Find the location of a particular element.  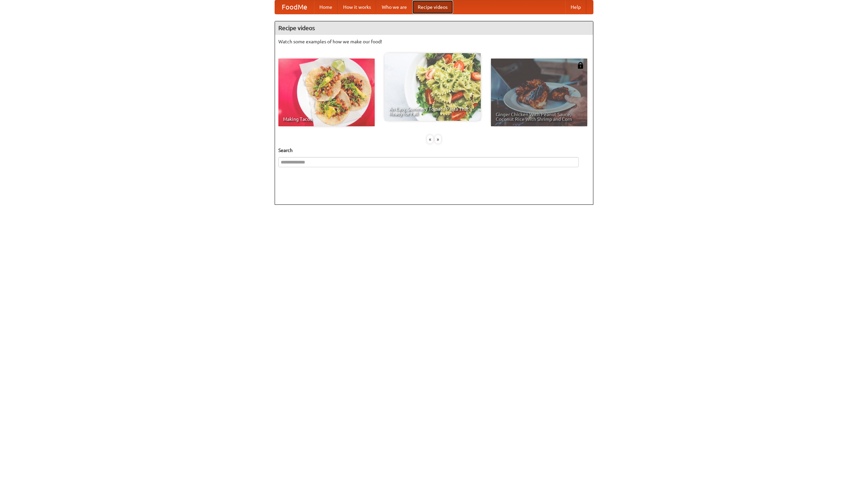

a: Making Tacos is located at coordinates (327, 93).